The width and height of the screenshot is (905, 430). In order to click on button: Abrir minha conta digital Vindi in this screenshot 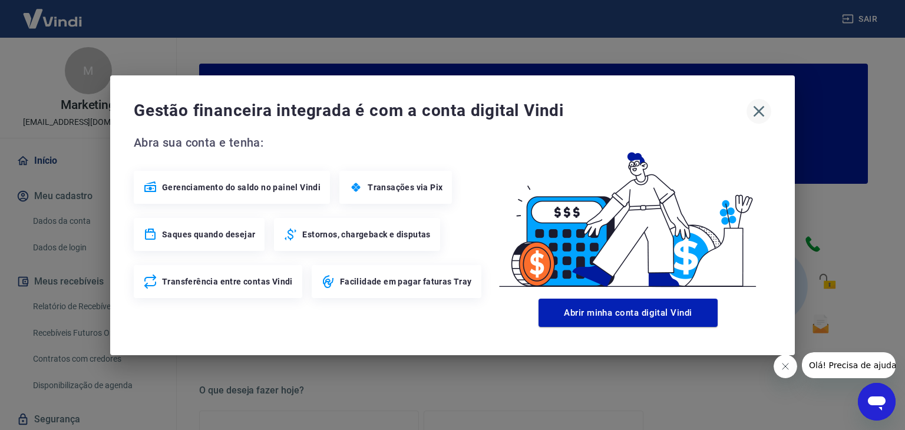, I will do `click(628, 313)`.